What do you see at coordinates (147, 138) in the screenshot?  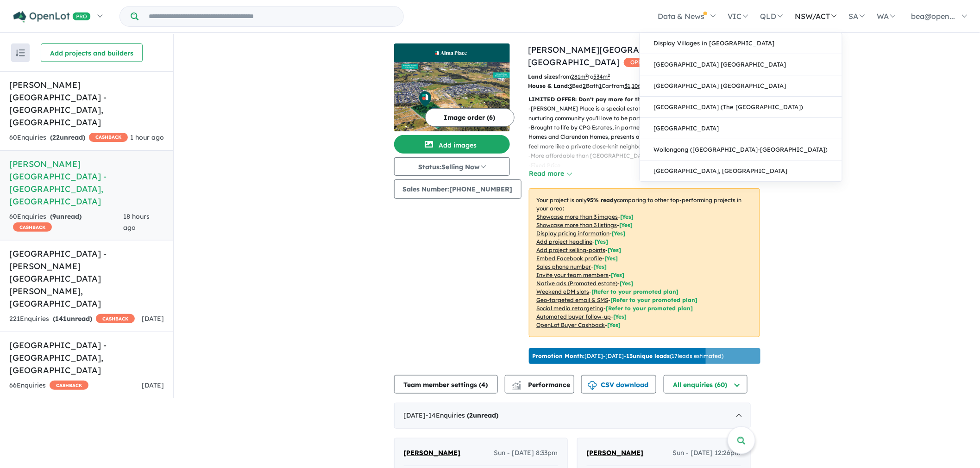 I see `span: 1 hour ago` at bounding box center [147, 138].